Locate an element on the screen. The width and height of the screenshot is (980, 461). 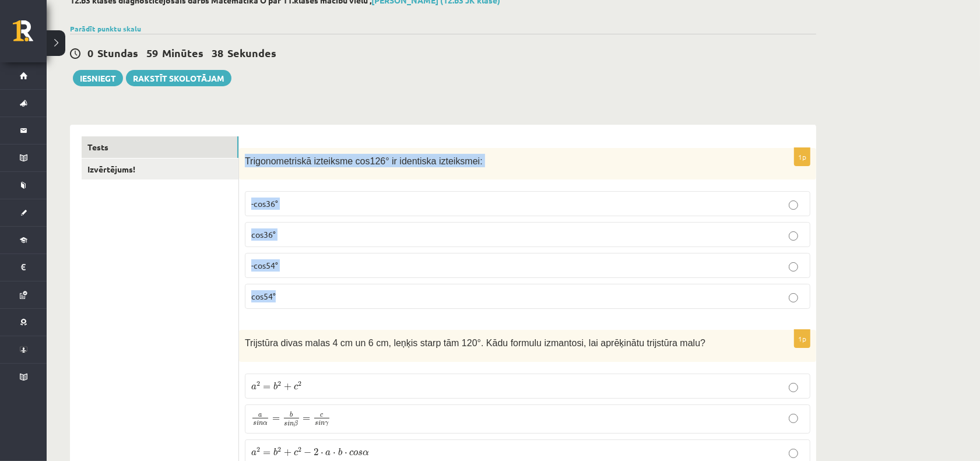
button: Iesniegt is located at coordinates (98, 78).